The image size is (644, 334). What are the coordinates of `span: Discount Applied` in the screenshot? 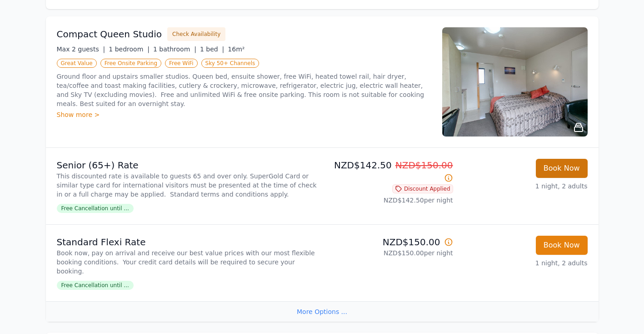 It's located at (423, 189).